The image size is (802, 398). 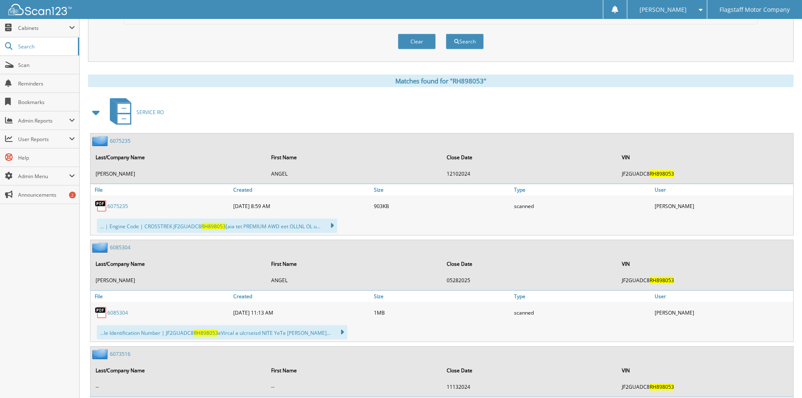 I want to click on span: Search, so click(x=46, y=46).